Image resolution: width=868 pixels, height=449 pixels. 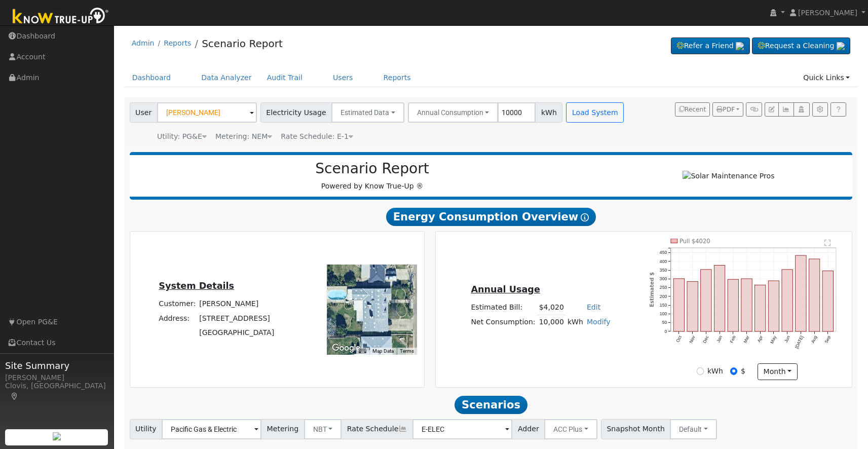 What do you see at coordinates (715, 371) in the screenshot?
I see `label: kWh` at bounding box center [715, 371].